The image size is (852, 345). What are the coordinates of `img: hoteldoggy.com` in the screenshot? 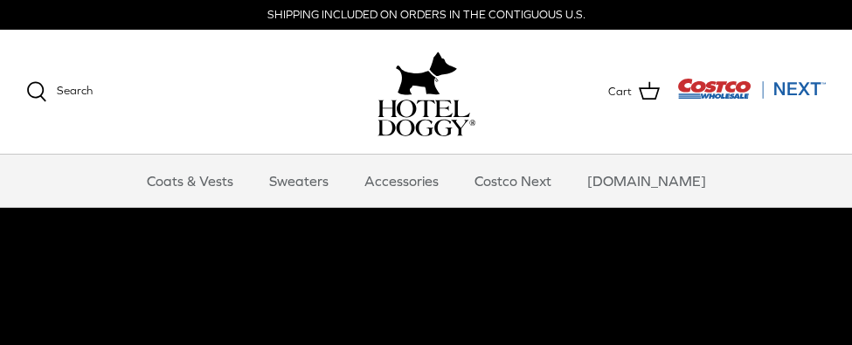 It's located at (426, 73).